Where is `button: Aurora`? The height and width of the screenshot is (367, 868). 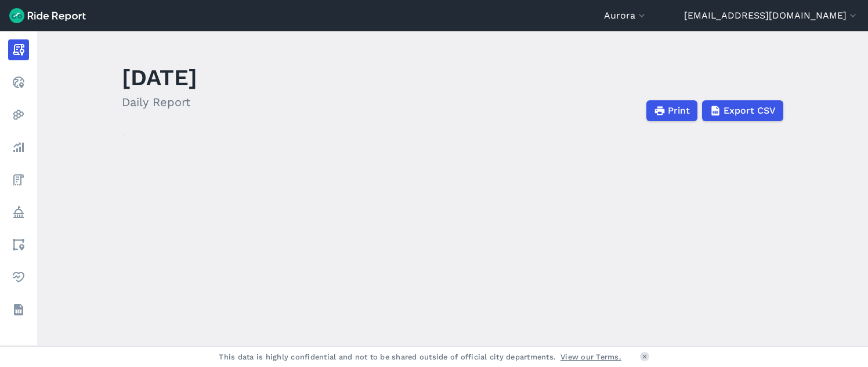
button: Aurora is located at coordinates (626, 16).